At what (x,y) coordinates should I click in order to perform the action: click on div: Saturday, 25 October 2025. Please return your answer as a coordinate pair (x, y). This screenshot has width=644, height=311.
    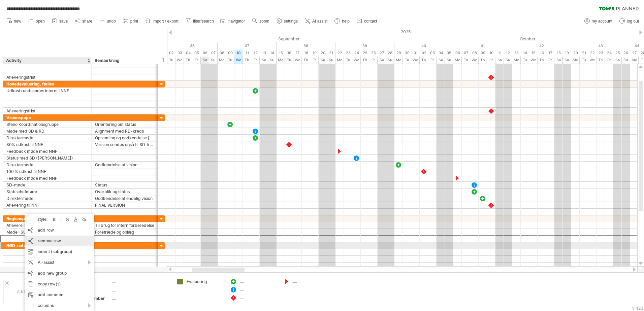
    Looking at the image, I should click on (618, 53).